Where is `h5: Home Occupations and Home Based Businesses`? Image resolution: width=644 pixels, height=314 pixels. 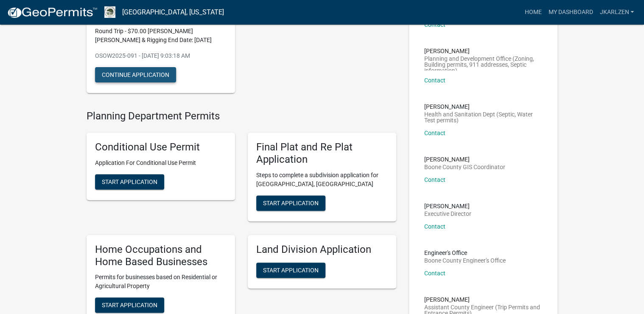
h5: Home Occupations and Home Based Businesses is located at coordinates (161, 255).